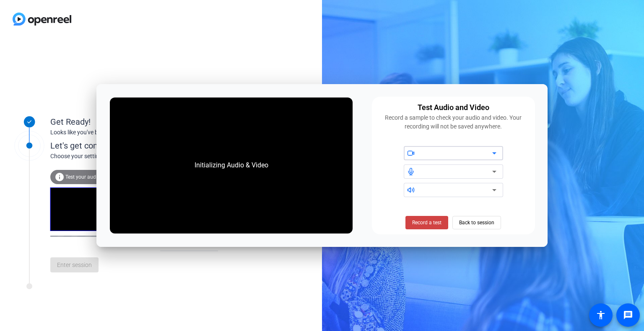 The width and height of the screenshot is (644, 331). What do you see at coordinates (628, 316) in the screenshot?
I see `mat-icon: message` at bounding box center [628, 316].